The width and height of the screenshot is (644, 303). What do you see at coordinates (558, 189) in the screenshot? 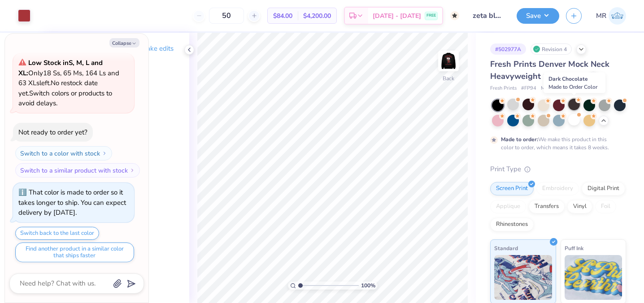
I see `div: Embroidery` at bounding box center [558, 189].